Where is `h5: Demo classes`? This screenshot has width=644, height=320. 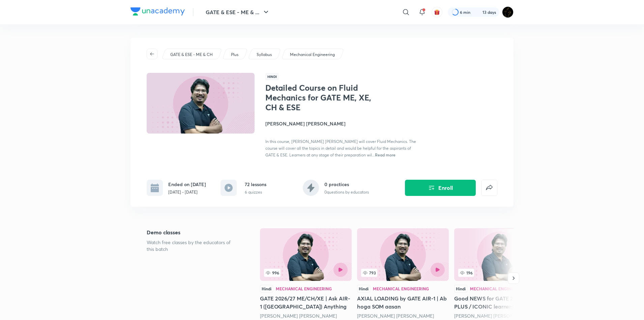 h5: Demo classes is located at coordinates (193, 232).